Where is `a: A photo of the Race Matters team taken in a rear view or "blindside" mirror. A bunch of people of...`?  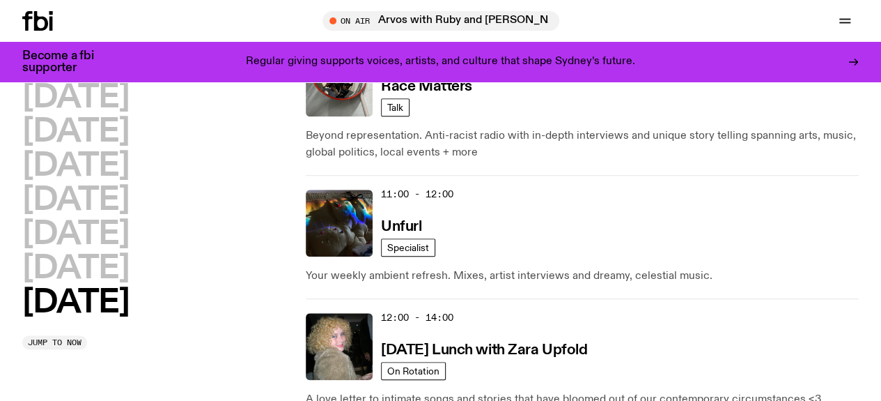
a: A photo of the Race Matters team taken in a rear view or "blindside" mirror. A bunch of people of... is located at coordinates (339, 83).